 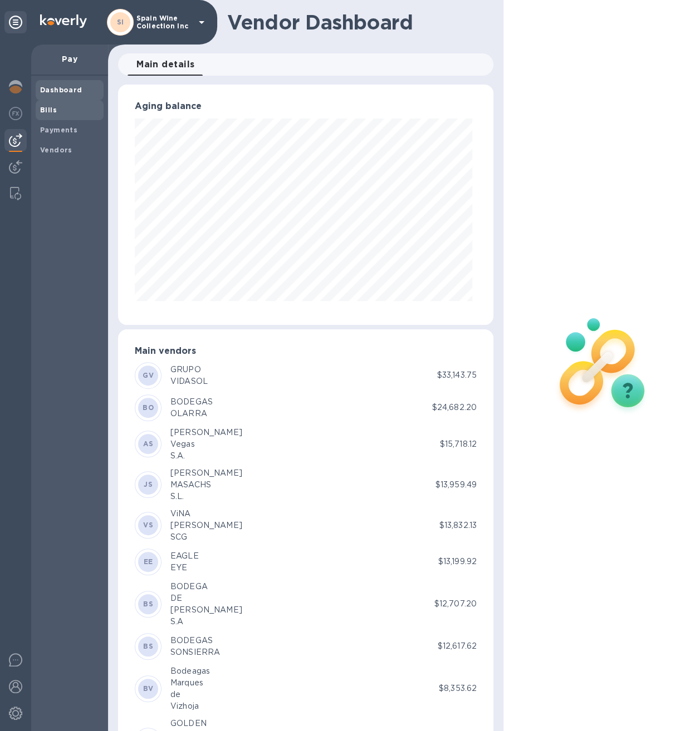 What do you see at coordinates (148, 688) in the screenshot?
I see `b: BV` at bounding box center [148, 688].